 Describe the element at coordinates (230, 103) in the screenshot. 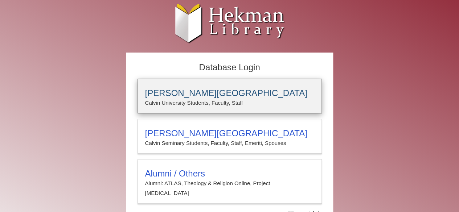

I see `p: Calvin University Students, Faculty, Staff` at that location.